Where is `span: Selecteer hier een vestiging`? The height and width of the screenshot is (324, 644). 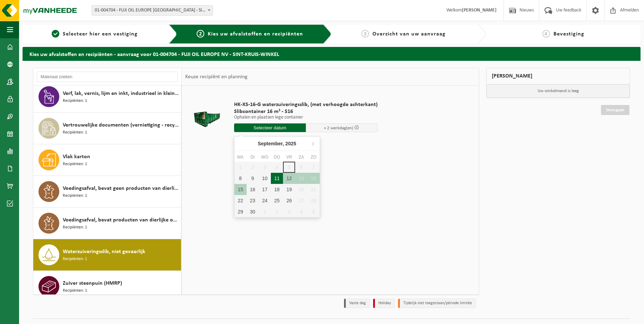
span: Selecteer hier een vestiging is located at coordinates (100, 34).